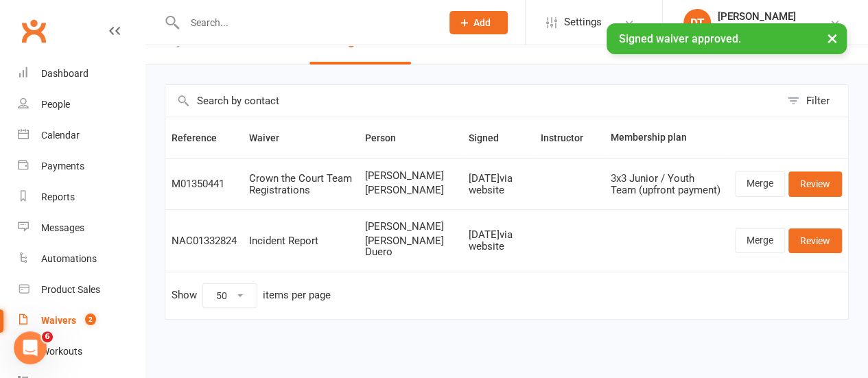 The width and height of the screenshot is (868, 378). I want to click on div: Product Sales, so click(70, 289).